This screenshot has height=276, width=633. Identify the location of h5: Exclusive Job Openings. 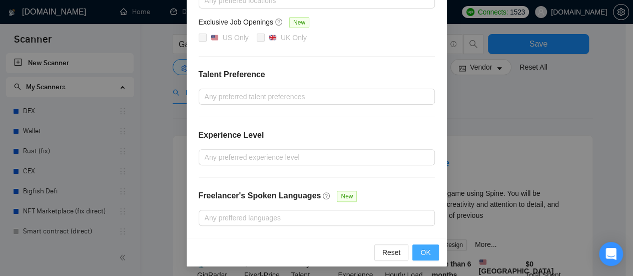
(236, 22).